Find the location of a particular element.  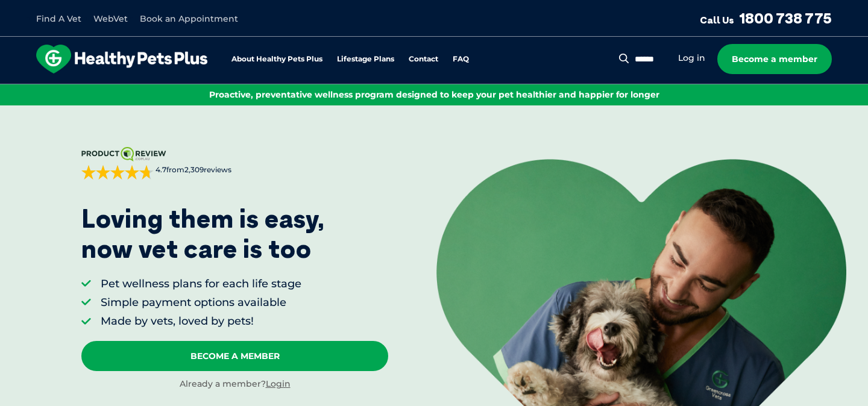

a: FAQ is located at coordinates (460, 59).